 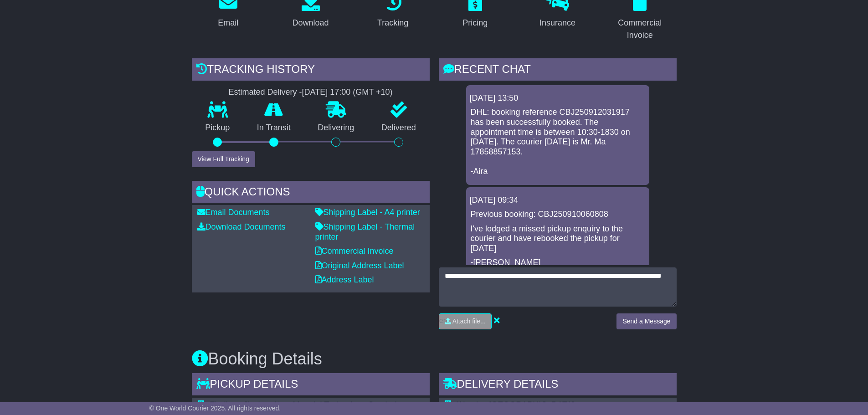 What do you see at coordinates (215, 408) in the screenshot?
I see `span: © One World Courier 2025. All rights reserved.` at bounding box center [215, 408].